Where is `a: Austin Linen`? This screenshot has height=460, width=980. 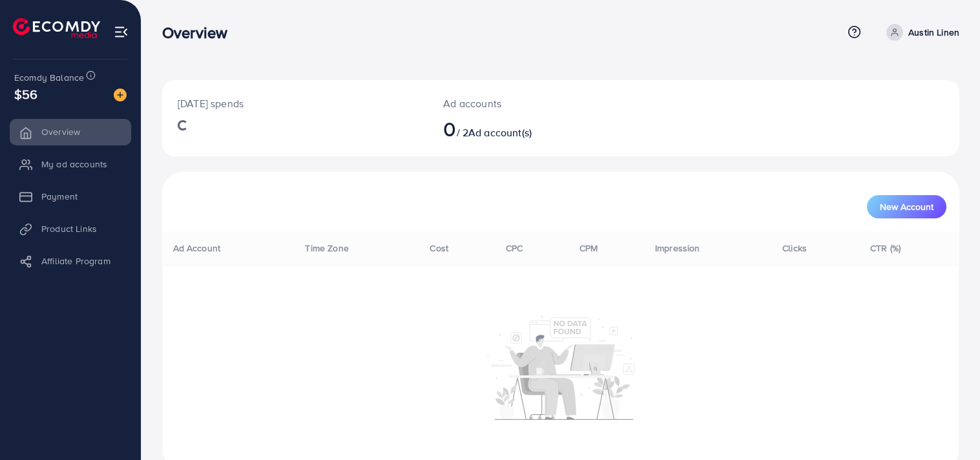 a: Austin Linen is located at coordinates (920, 32).